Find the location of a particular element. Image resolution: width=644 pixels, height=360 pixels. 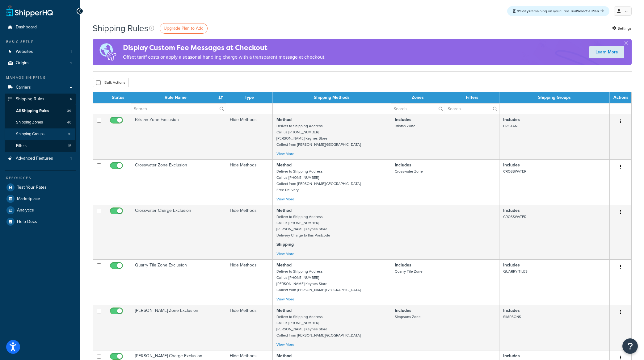

strong: Shipping is located at coordinates (285, 245).